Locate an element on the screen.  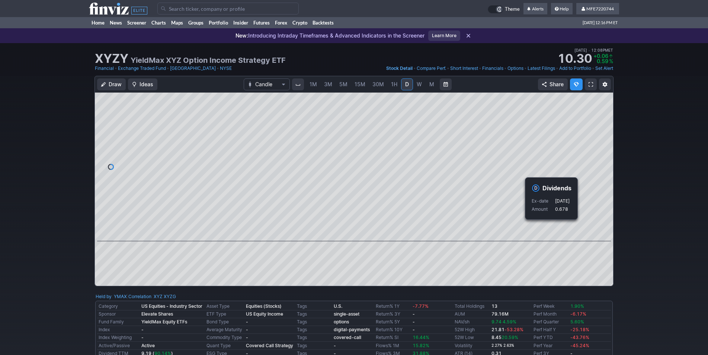
b: 21.81 is located at coordinates (507, 330).